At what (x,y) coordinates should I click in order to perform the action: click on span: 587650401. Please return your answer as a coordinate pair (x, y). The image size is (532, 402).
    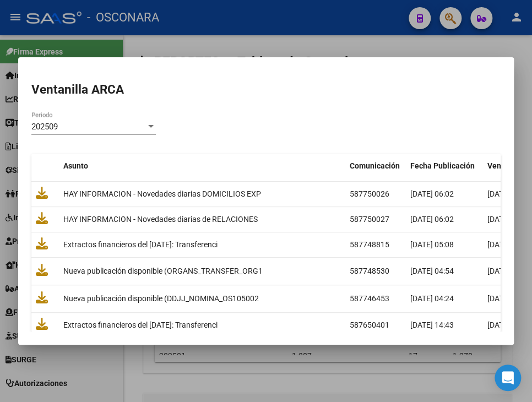
    Looking at the image, I should click on (370, 325).